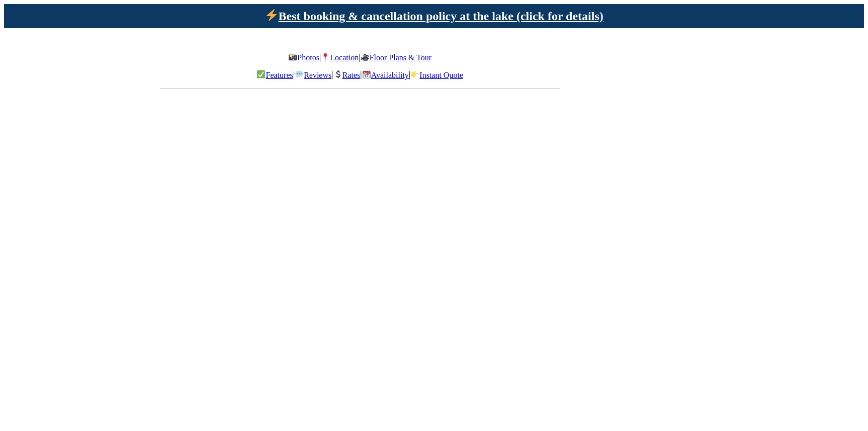 This screenshot has height=431, width=868. Describe the element at coordinates (437, 75) in the screenshot. I see `a: Instant Quote` at that location.